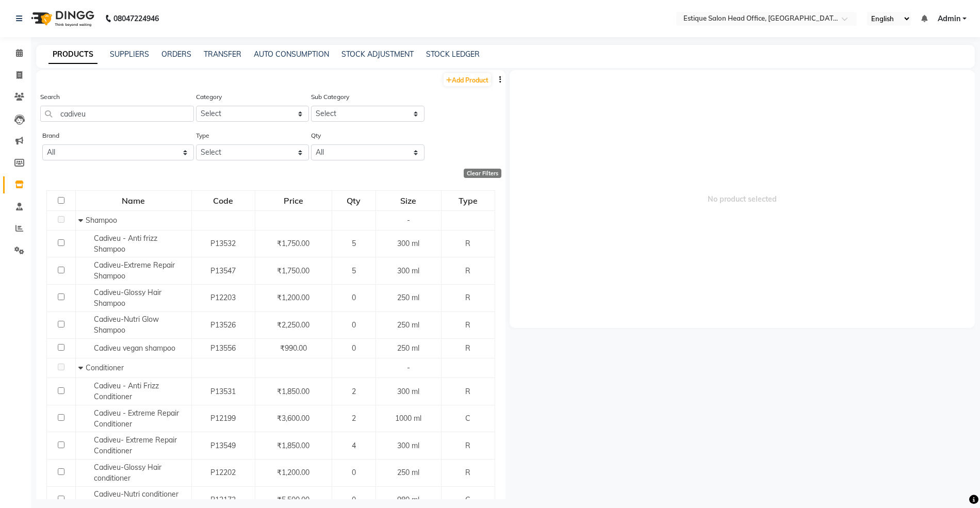  What do you see at coordinates (483, 174) in the screenshot?
I see `div: Clear Filters` at bounding box center [483, 174].